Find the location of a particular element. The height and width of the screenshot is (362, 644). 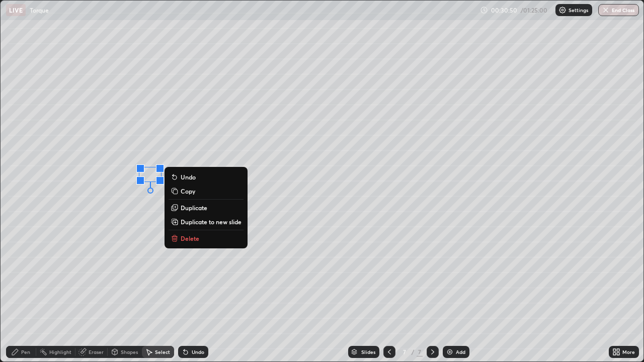

div: Slides is located at coordinates (369, 352).